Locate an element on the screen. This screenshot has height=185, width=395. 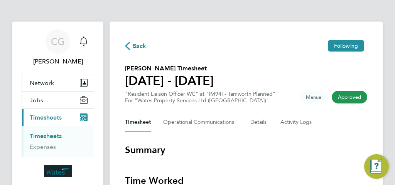
button: Timesheet is located at coordinates (138, 123).